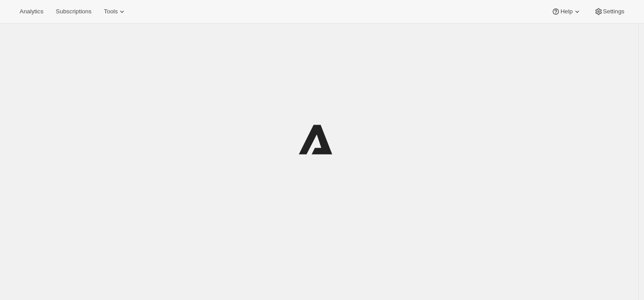 Image resolution: width=644 pixels, height=300 pixels. What do you see at coordinates (566, 11) in the screenshot?
I see `span: Help` at bounding box center [566, 11].